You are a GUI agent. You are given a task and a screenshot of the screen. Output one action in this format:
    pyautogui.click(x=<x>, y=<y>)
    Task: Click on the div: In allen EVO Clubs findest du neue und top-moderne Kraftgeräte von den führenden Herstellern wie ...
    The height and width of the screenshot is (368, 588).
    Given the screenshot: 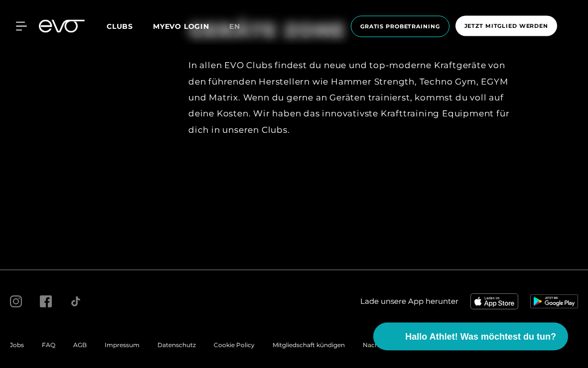 What is the action you would take?
    pyautogui.click(x=354, y=97)
    